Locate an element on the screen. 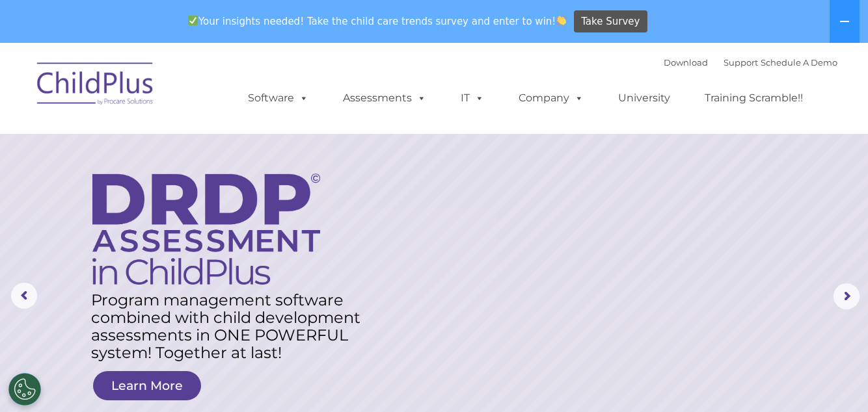 The image size is (868, 412). a: University is located at coordinates (644, 98).